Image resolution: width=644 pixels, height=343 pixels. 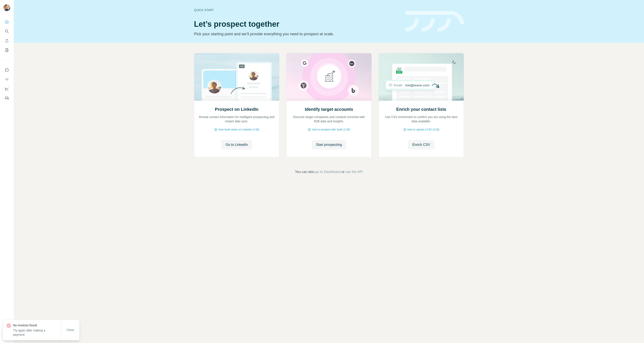 What do you see at coordinates (329, 77) in the screenshot?
I see `img: Identify target accounts` at bounding box center [329, 77].